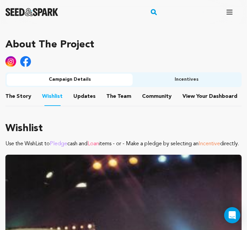 This screenshot has width=247, height=230. Describe the element at coordinates (209, 144) in the screenshot. I see `span: Incentive` at that location.